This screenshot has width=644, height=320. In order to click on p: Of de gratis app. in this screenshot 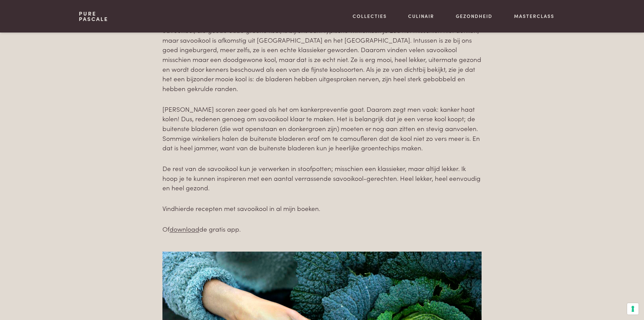, I will do `click(322, 229)`.